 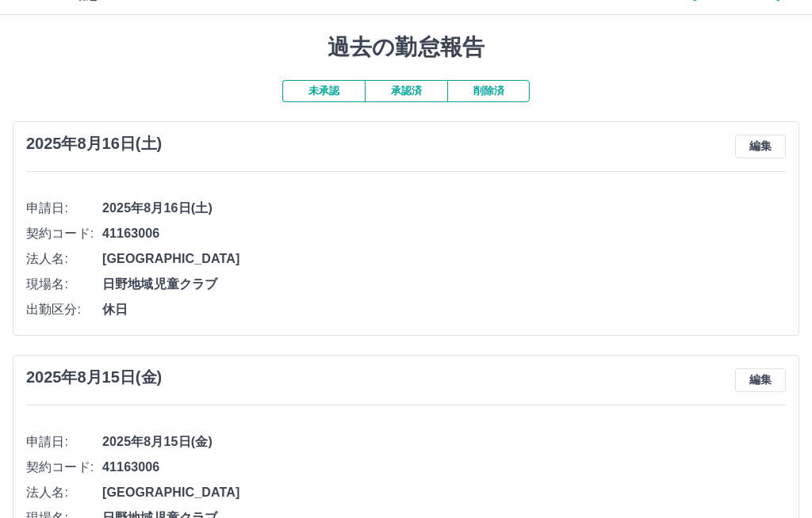 What do you see at coordinates (94, 143) in the screenshot?
I see `h3: 2025年8月16日(土)` at bounding box center [94, 143].